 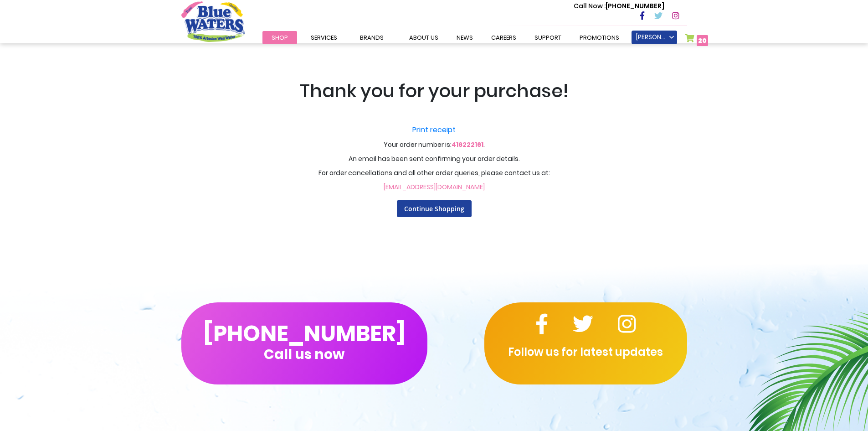 What do you see at coordinates (434, 158) in the screenshot?
I see `p: An email has been sent confirming your order details.` at bounding box center [434, 158].